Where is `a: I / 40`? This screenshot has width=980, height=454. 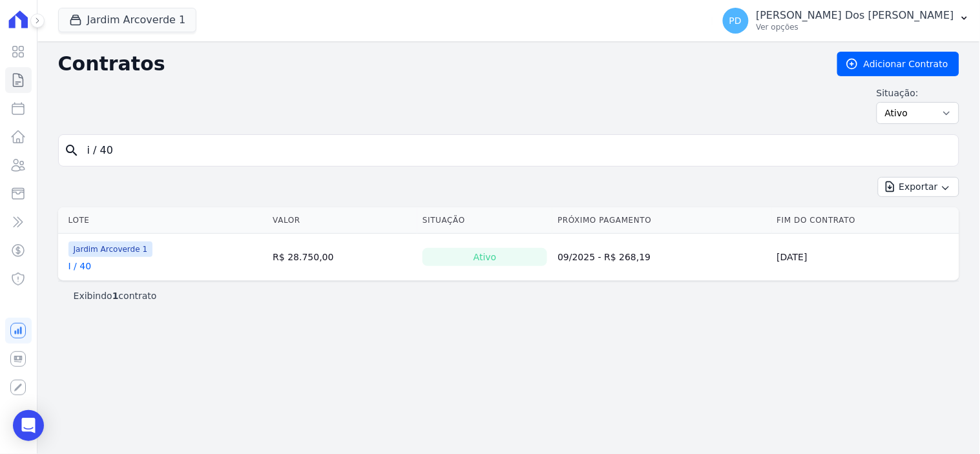
a: I / 40 is located at coordinates (80, 266).